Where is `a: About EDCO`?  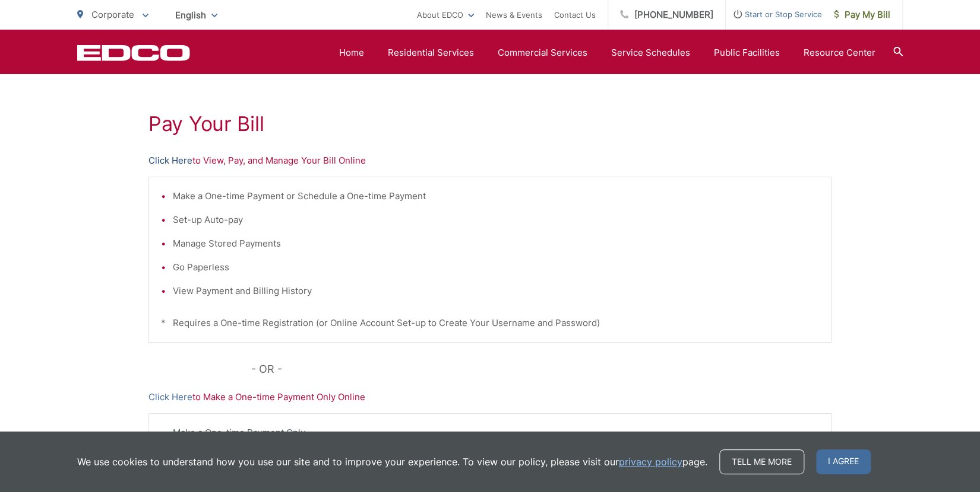
a: About EDCO is located at coordinates (445, 15).